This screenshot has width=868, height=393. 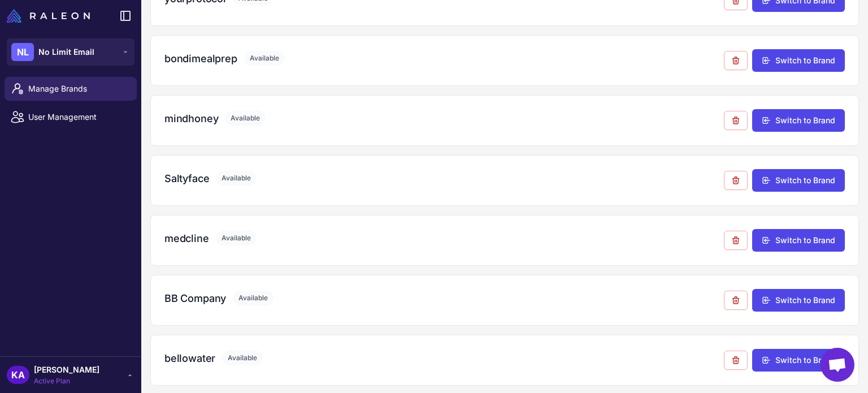 I want to click on a: User Management, so click(x=70, y=117).